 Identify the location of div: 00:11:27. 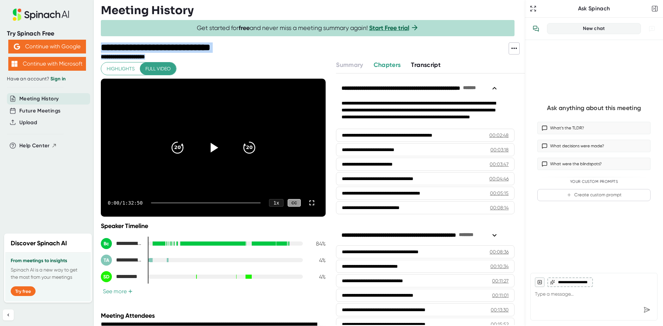
(500, 281).